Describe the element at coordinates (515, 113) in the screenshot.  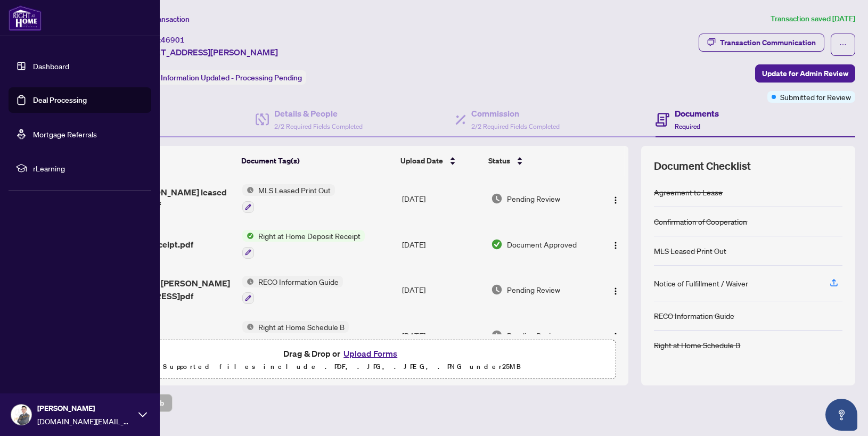
I see `h4: Commission` at that location.